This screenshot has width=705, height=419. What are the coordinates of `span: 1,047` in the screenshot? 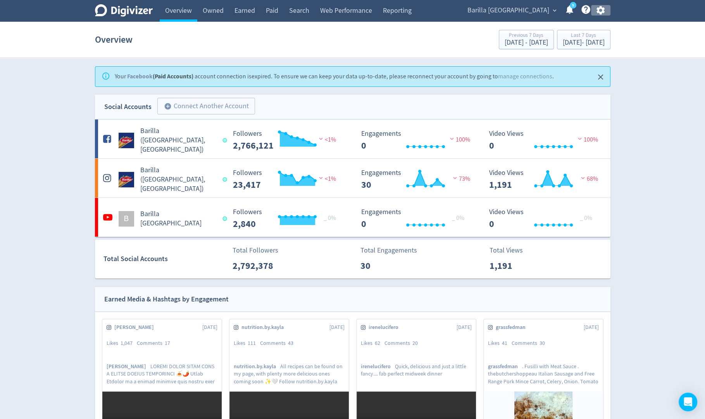 It's located at (126, 343).